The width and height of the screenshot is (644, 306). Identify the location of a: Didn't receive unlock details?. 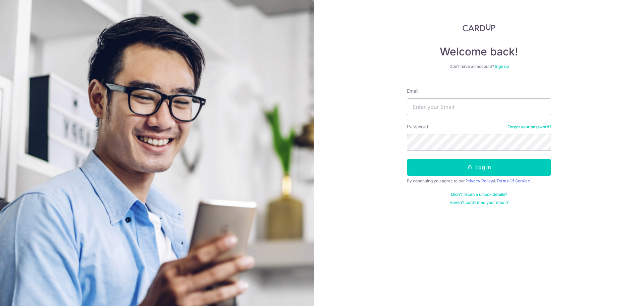
(479, 194).